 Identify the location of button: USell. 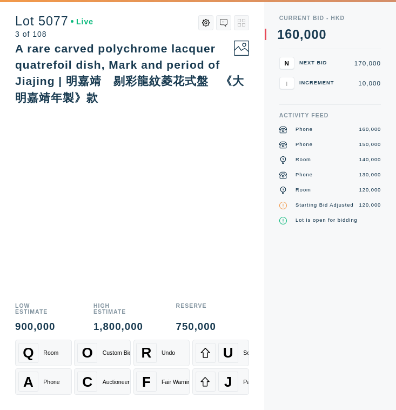
(220, 352).